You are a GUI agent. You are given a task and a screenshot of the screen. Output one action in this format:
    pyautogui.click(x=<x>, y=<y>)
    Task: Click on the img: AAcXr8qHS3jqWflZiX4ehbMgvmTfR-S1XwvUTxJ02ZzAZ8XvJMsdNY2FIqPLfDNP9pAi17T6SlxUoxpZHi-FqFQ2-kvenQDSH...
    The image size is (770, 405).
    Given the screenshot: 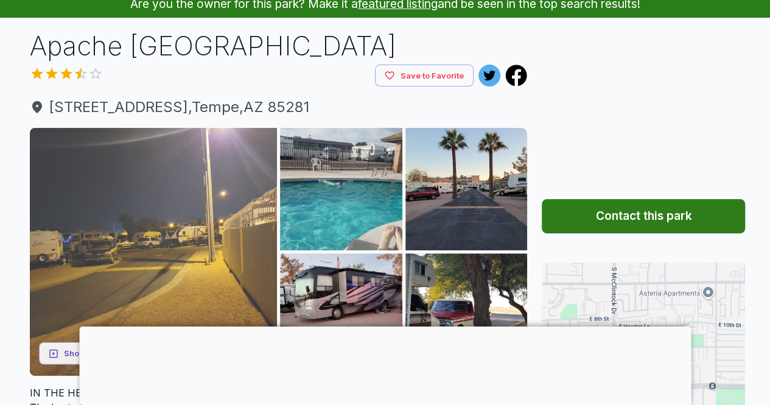 What is the action you would take?
    pyautogui.click(x=153, y=251)
    